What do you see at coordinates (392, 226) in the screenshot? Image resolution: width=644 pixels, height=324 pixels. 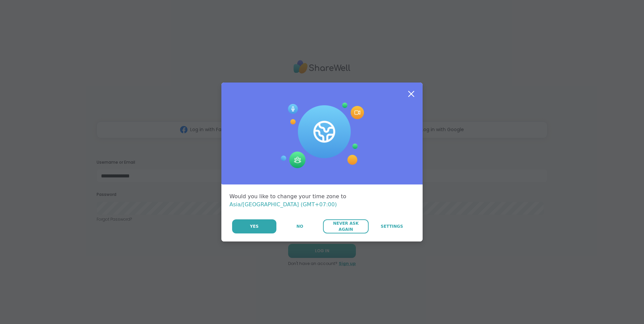 I see `a: Settings` at bounding box center [392, 226].